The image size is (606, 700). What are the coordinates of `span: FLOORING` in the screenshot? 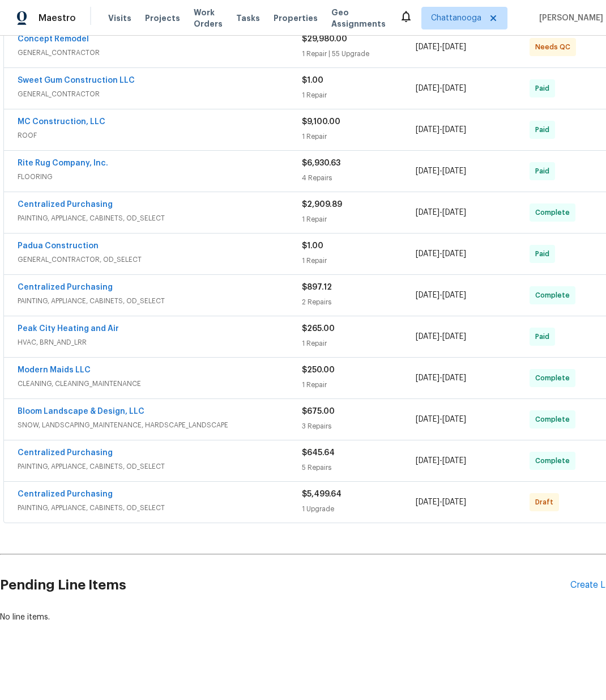 It's located at (160, 177).